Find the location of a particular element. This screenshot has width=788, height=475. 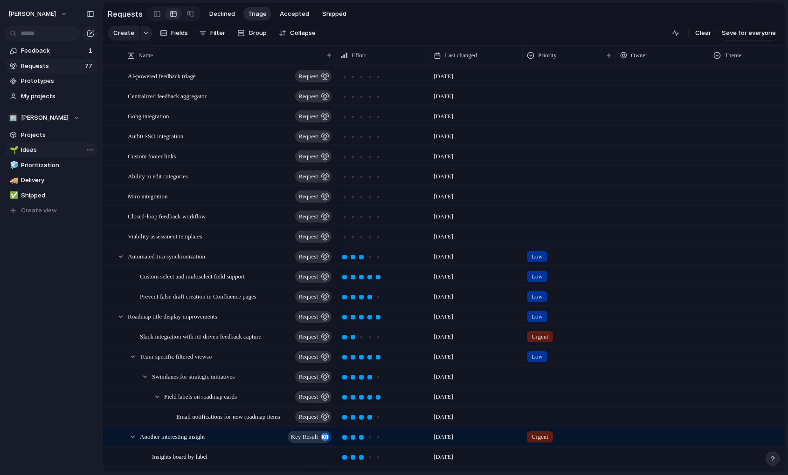

span: Declined is located at coordinates (222, 14).